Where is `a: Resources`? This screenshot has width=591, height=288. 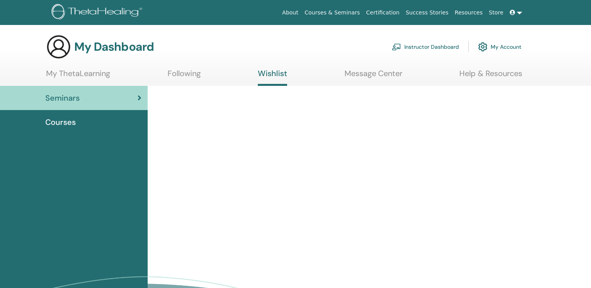
a: Resources is located at coordinates (469, 13).